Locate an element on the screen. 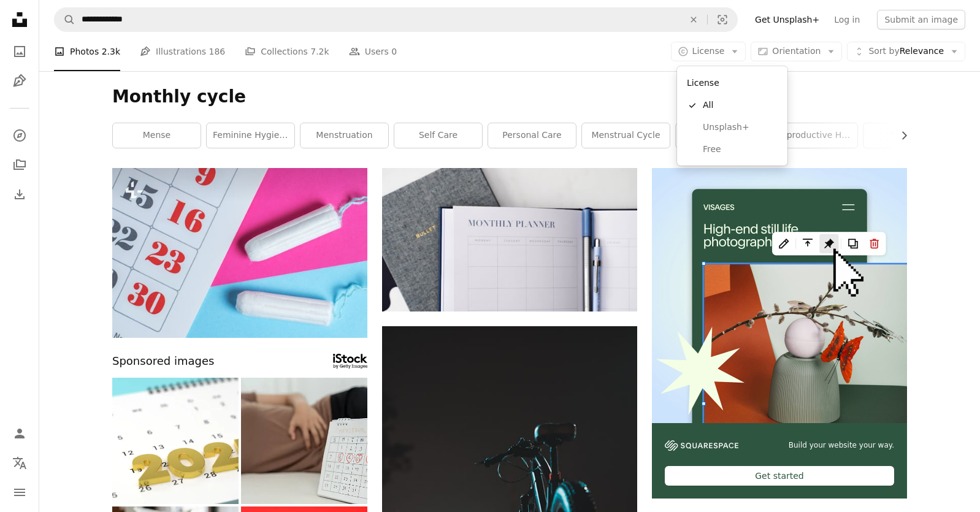  span: Unsplash+ is located at coordinates (740, 127).